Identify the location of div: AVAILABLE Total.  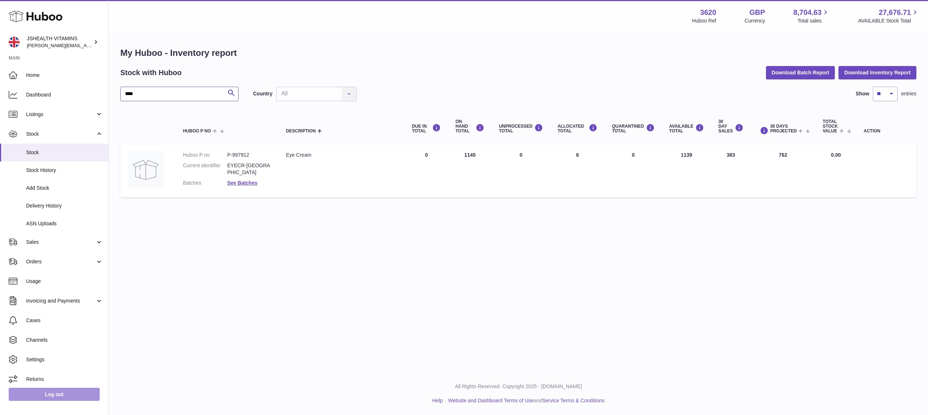
(686, 128).